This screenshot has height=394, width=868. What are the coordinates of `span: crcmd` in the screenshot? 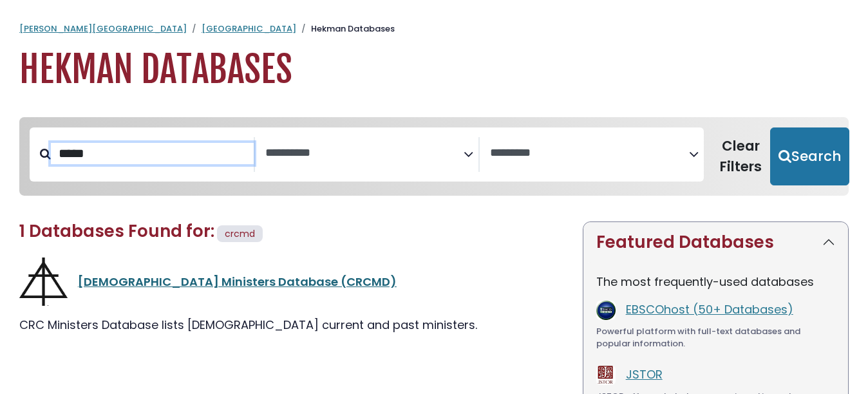 It's located at (240, 234).